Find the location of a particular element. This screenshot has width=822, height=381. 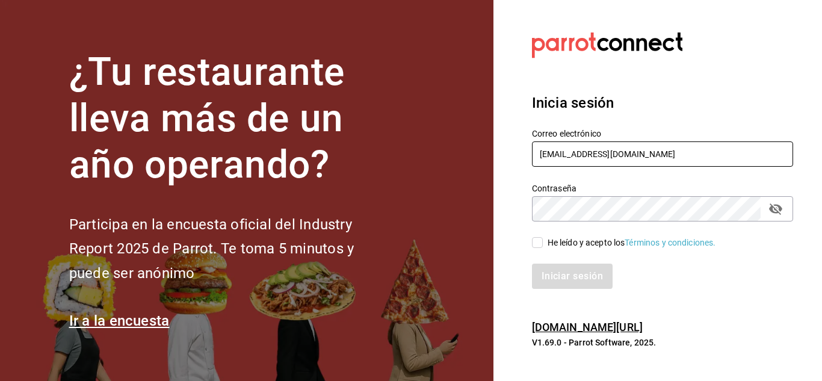

a: Ir a la encuesta is located at coordinates (119, 321).